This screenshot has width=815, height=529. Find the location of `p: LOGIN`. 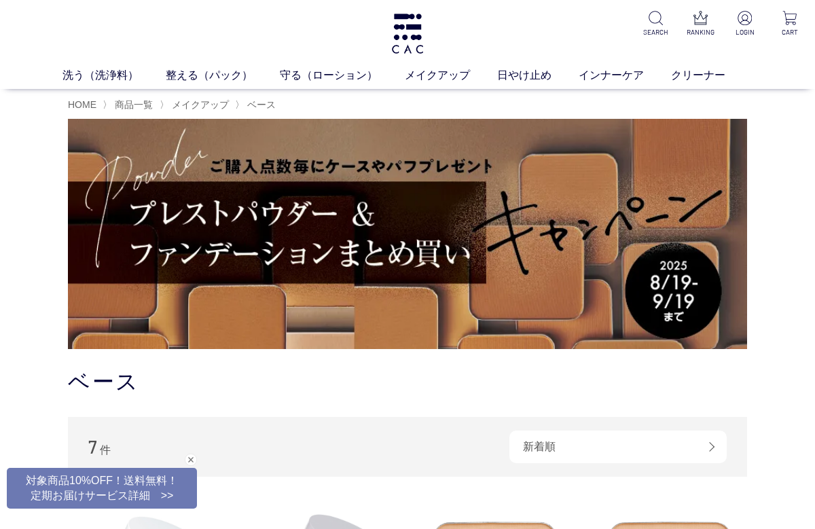

p: LOGIN is located at coordinates (745, 32).